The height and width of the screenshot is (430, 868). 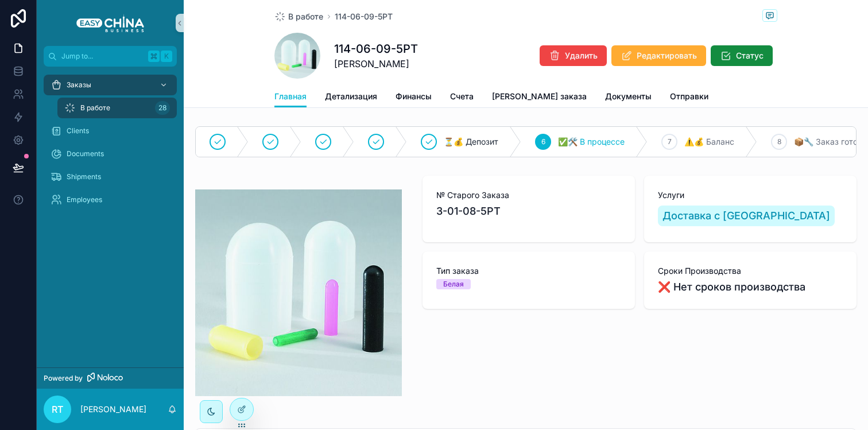 I want to click on h1: 114-06-09-5РТ, so click(x=376, y=49).